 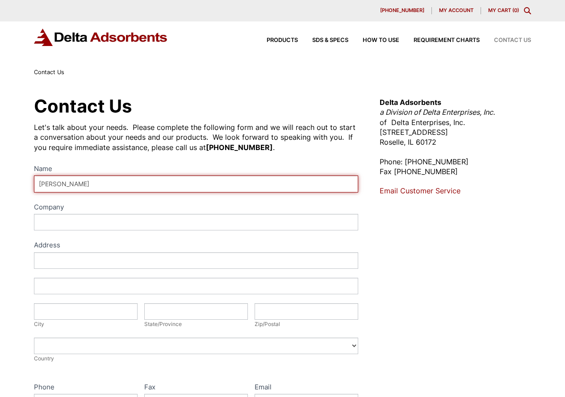 What do you see at coordinates (306, 324) in the screenshot?
I see `div: Zip/Postal` at bounding box center [306, 324].